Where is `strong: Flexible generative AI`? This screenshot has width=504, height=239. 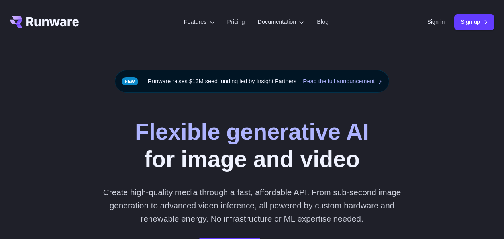
strong: Flexible generative AI is located at coordinates (252, 132).